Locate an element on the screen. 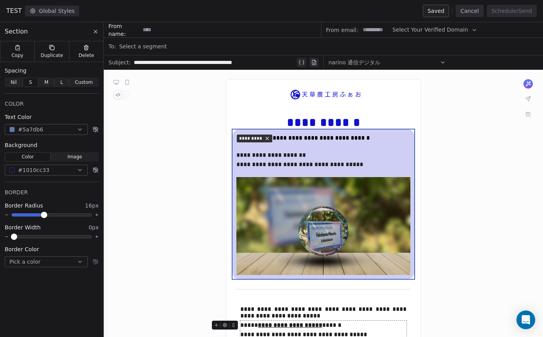 This screenshot has height=337, width=543. span: Background is located at coordinates (21, 145).